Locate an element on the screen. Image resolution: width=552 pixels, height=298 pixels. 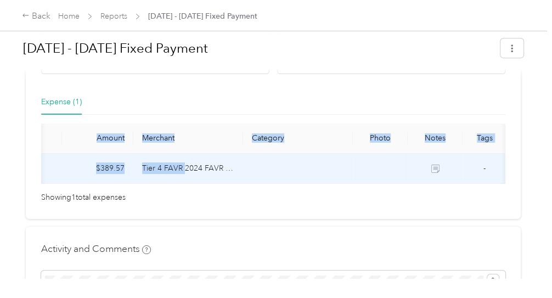
th: Merchant is located at coordinates (188, 138).